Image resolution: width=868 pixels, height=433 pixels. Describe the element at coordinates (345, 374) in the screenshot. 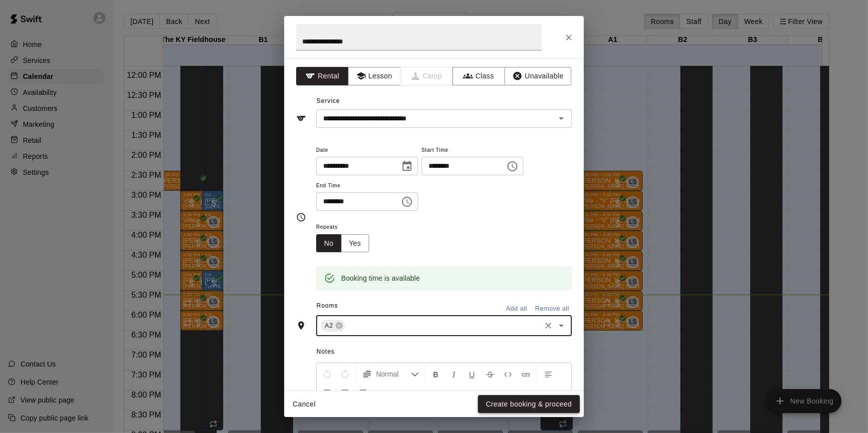

I see `button: Redo` at that location.